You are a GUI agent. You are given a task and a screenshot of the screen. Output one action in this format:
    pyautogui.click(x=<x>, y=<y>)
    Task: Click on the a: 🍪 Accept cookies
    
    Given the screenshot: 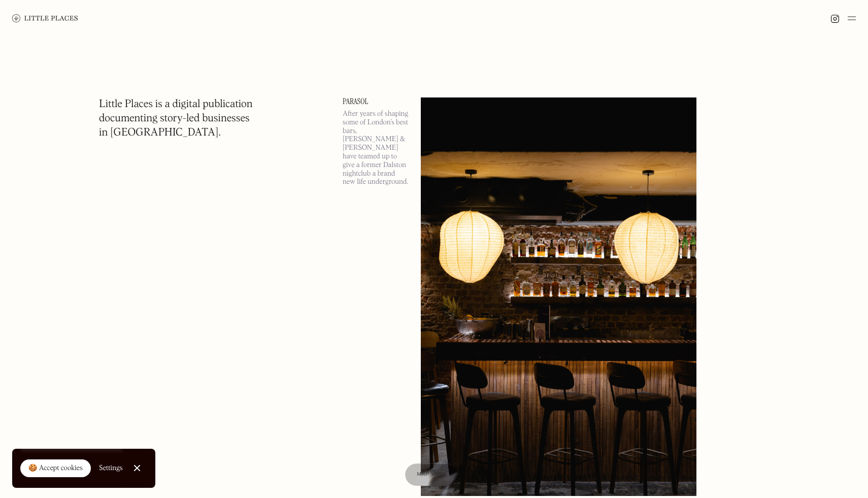 What is the action you would take?
    pyautogui.click(x=56, y=469)
    